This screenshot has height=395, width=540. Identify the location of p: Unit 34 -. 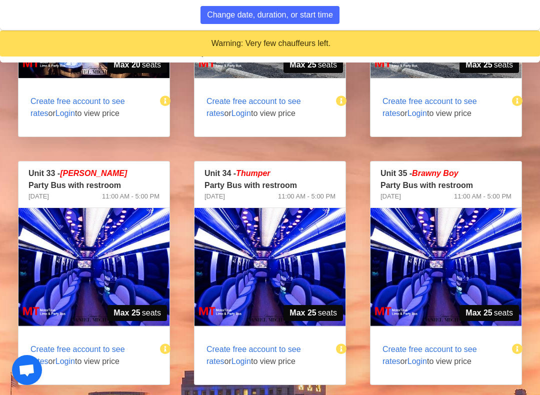
(270, 173).